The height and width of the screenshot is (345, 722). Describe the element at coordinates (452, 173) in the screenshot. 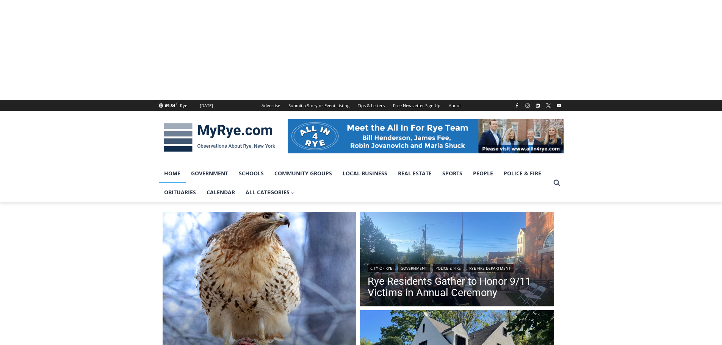

I see `a: Sports` at that location.